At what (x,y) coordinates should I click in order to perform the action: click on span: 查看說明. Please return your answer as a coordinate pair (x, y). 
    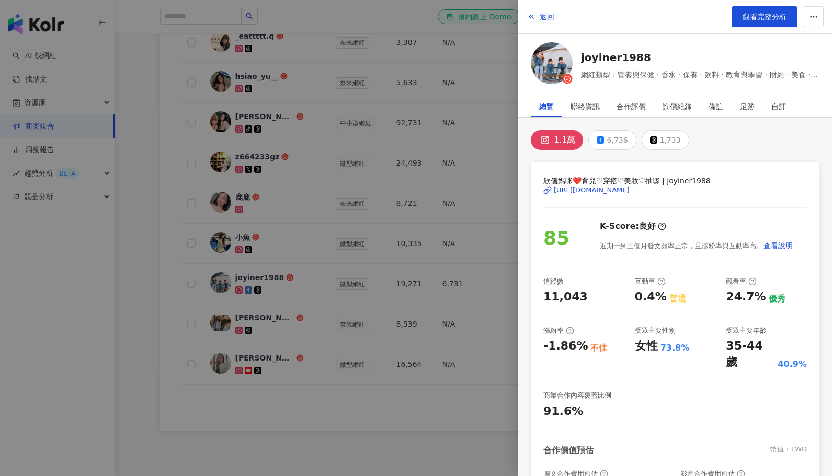
    Looking at the image, I should click on (778, 246).